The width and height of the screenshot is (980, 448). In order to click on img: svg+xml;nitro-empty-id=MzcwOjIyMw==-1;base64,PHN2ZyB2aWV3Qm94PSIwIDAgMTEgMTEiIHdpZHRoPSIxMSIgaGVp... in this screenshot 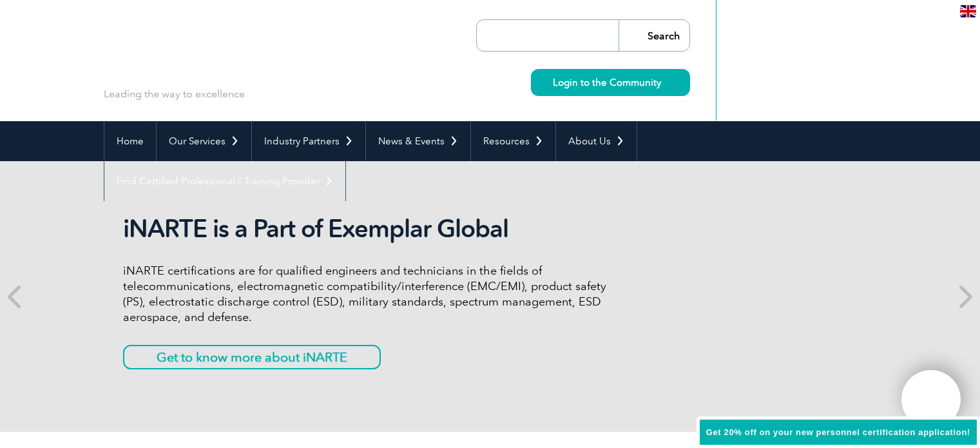, I will do `click(664, 82)`.